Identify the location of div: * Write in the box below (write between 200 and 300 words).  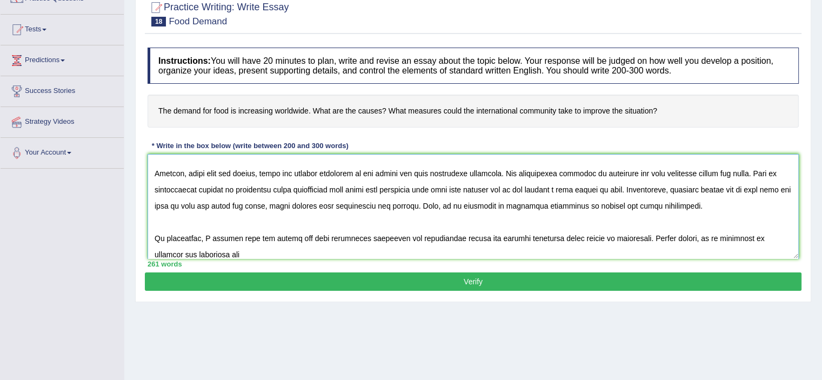
(250, 146).